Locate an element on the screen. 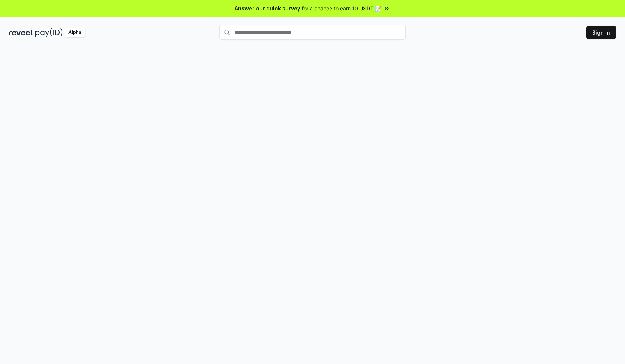 The width and height of the screenshot is (625, 364). div: Alpha is located at coordinates (75, 32).